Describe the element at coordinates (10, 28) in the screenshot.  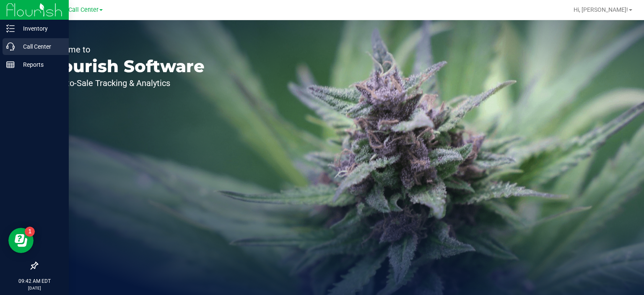
I see `inline-svg: Inventory` at that location.